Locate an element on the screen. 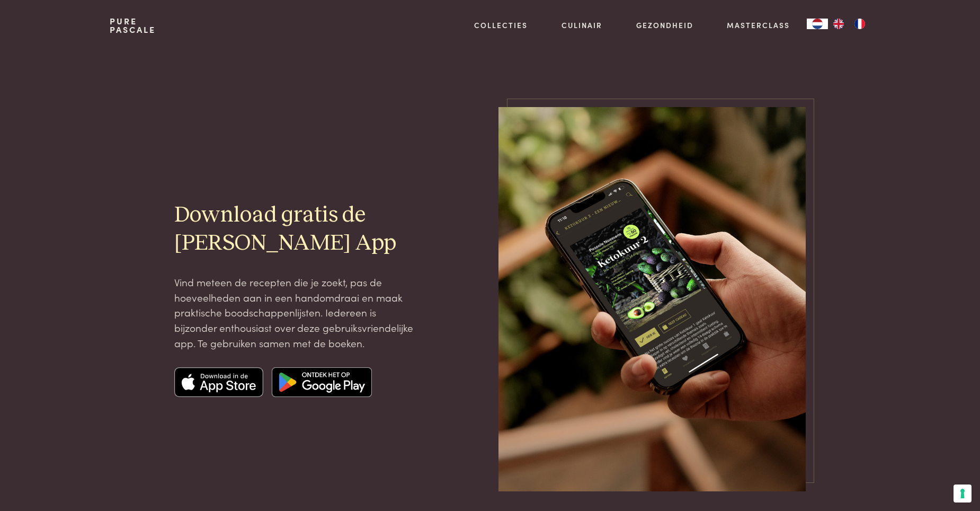  aside: Language selected: Nederlands is located at coordinates (839, 24).